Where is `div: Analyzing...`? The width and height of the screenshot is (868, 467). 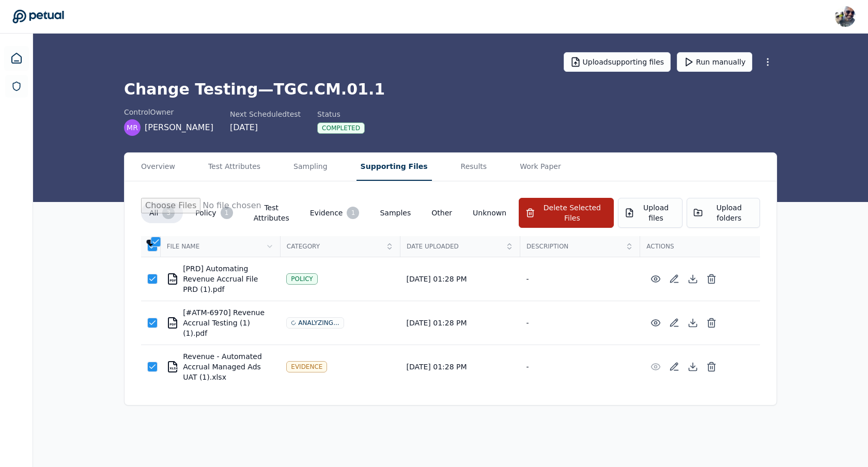
div: Analyzing... is located at coordinates (314, 323).